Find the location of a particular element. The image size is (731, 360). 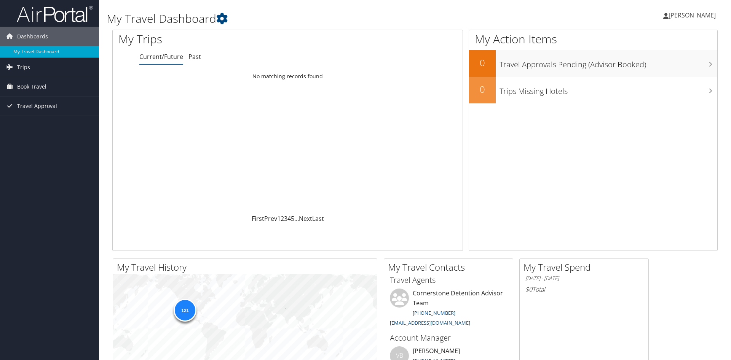

a: Next is located at coordinates (305, 219).